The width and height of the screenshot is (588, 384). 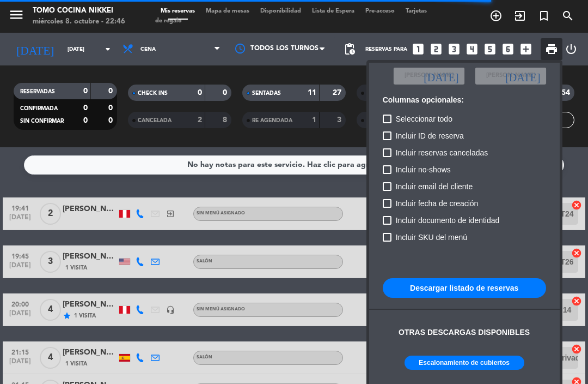 What do you see at coordinates (465, 100) in the screenshot?
I see `h6: Columnas opcionales:` at bounding box center [465, 100].